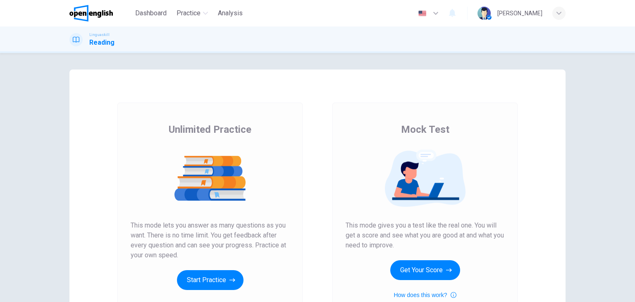 This screenshot has width=635, height=302. What do you see at coordinates (210, 129) in the screenshot?
I see `span: Unlimited Practice` at bounding box center [210, 129].